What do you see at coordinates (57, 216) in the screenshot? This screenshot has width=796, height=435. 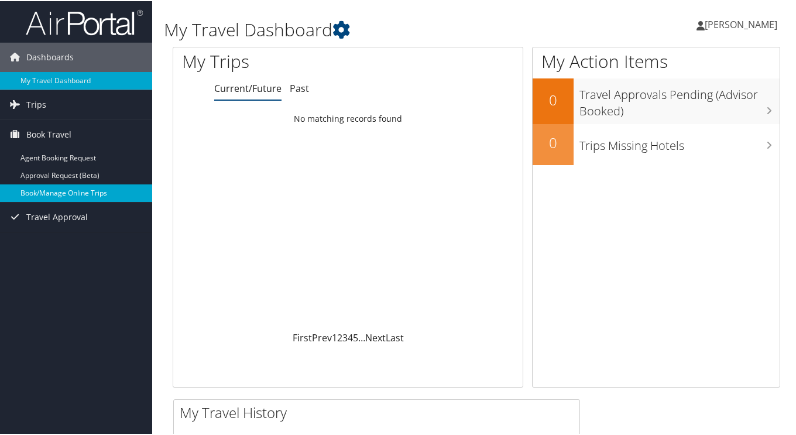 I see `span: Travel Approval` at bounding box center [57, 216].